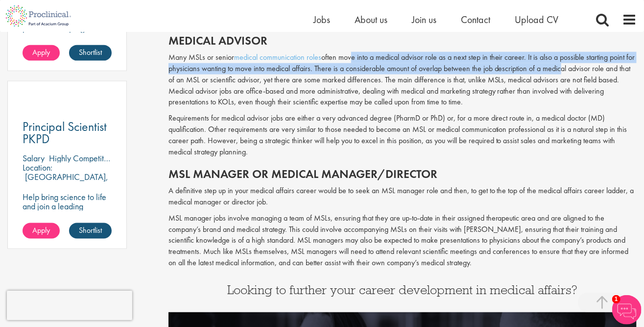 The height and width of the screenshot is (327, 644). What do you see at coordinates (402, 197) in the screenshot?
I see `p: A definitive step up in your medical affairs career would be to seek an MSL manager role and then...` at bounding box center [402, 197].